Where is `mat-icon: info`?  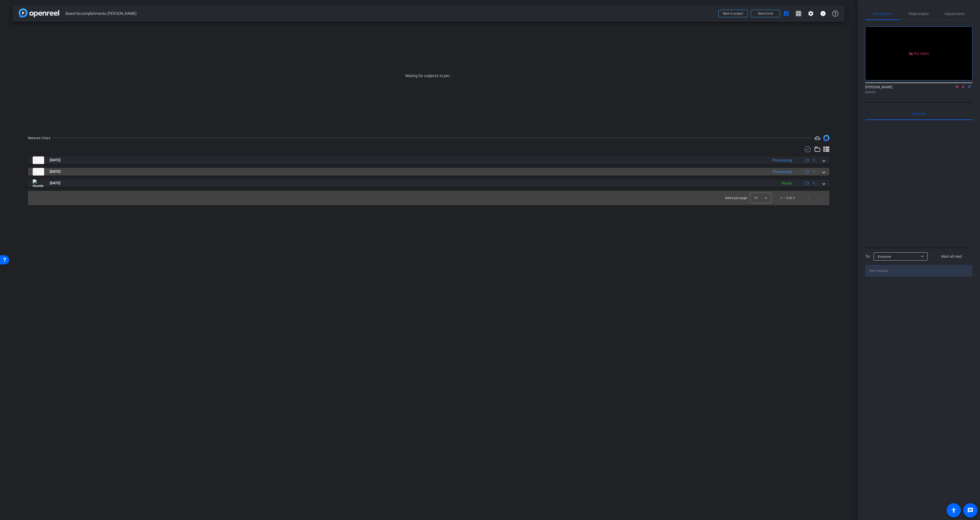 mat-icon: info is located at coordinates (823, 14).